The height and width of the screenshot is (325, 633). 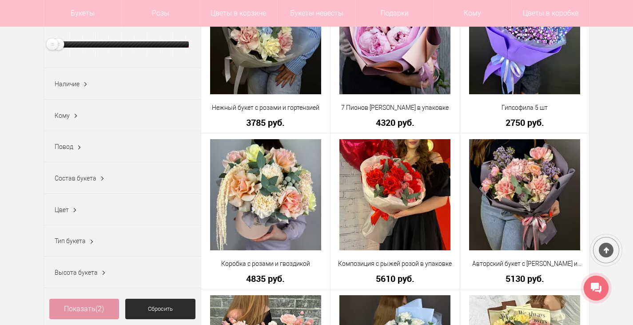 What do you see at coordinates (525, 195) in the screenshot?
I see `img: Авторский букет с сиренью и розами` at bounding box center [525, 195].